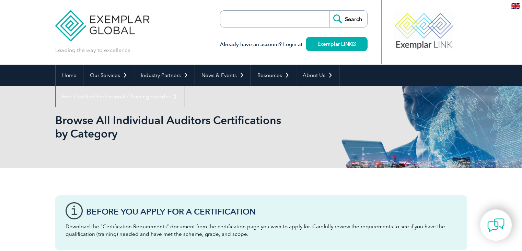 This screenshot has width=522, height=251. I want to click on img: contact-chat.png, so click(496, 225).